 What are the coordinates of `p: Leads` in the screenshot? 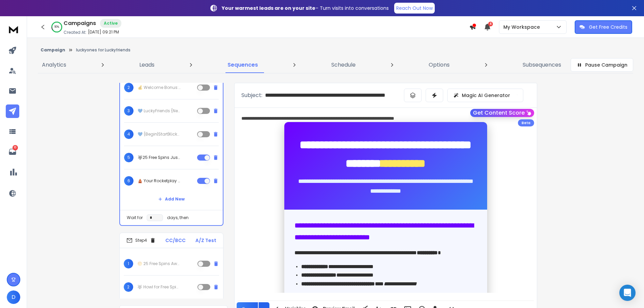 It's located at (147, 65).